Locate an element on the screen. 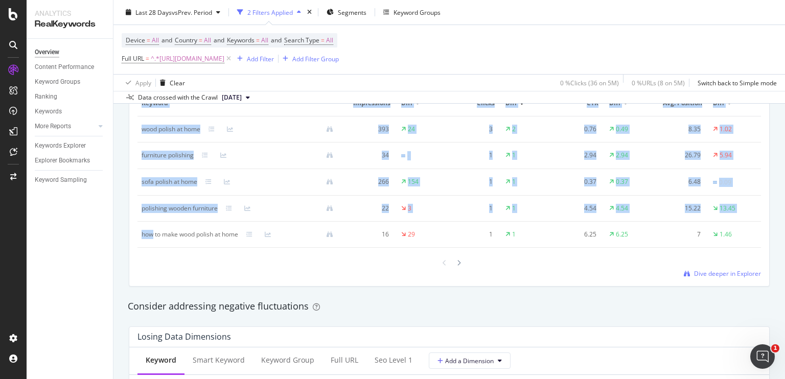  div: 24 is located at coordinates (411, 129).